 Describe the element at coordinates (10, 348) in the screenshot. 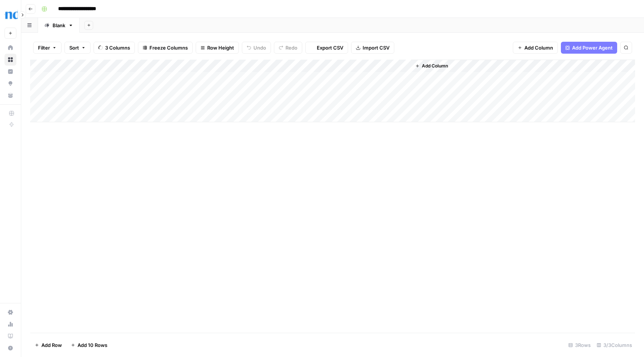

I see `button: Help + Support` at that location.